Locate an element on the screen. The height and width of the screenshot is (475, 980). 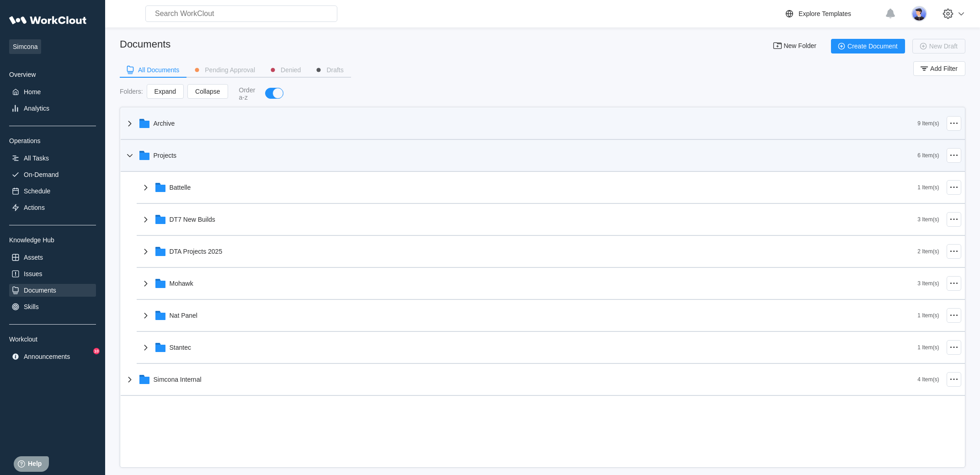
button: Add Filter is located at coordinates (939, 68).